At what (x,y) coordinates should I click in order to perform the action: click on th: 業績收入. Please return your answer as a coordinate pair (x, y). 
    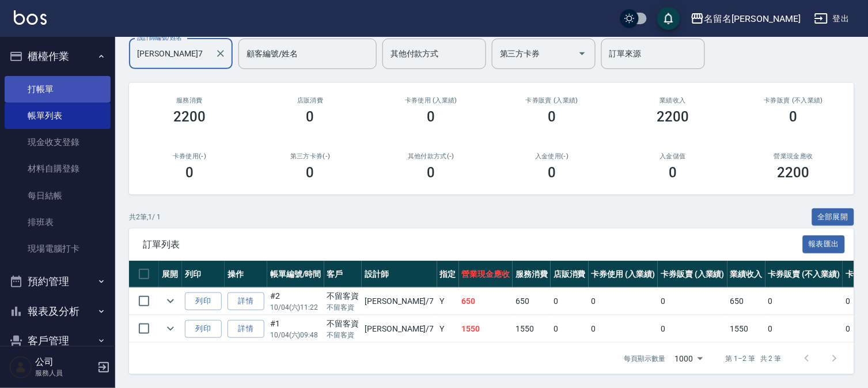
    Looking at the image, I should click on (746, 275).